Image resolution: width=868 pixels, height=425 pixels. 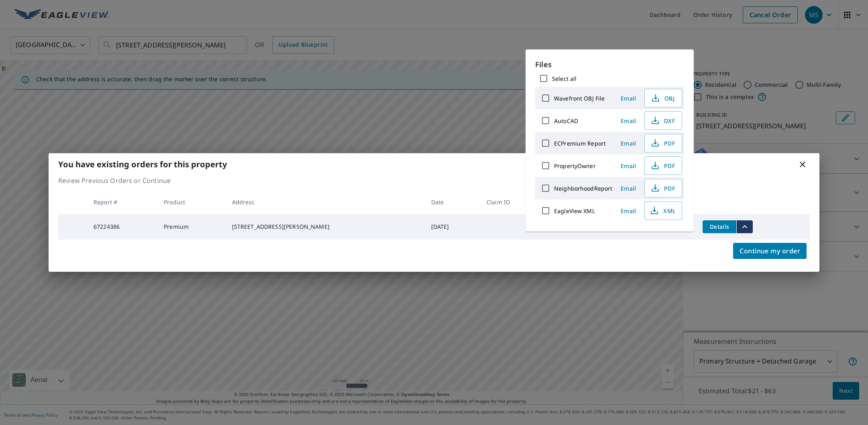 I want to click on label: AutoCAD, so click(x=566, y=120).